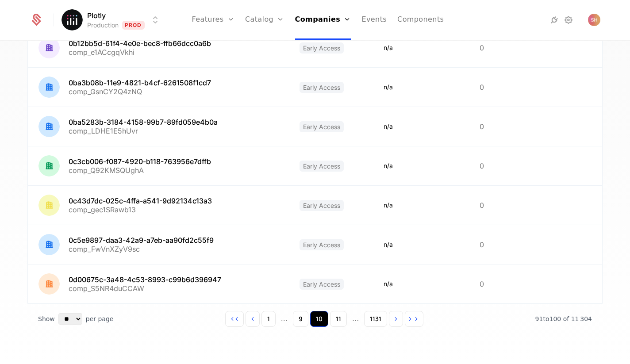 Image resolution: width=630 pixels, height=364 pixels. Describe the element at coordinates (554, 20) in the screenshot. I see `a: Integrations` at that location.